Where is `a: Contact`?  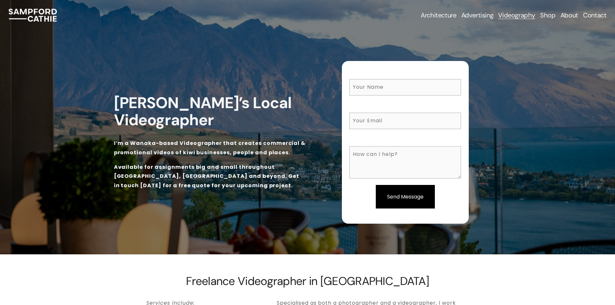
a: Contact is located at coordinates (595, 15).